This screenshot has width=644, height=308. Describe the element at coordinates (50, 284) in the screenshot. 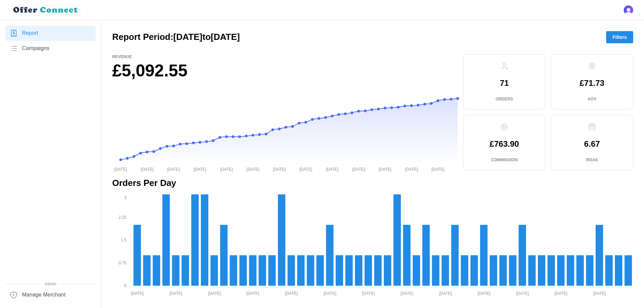

I see `span: Admin` at that location.